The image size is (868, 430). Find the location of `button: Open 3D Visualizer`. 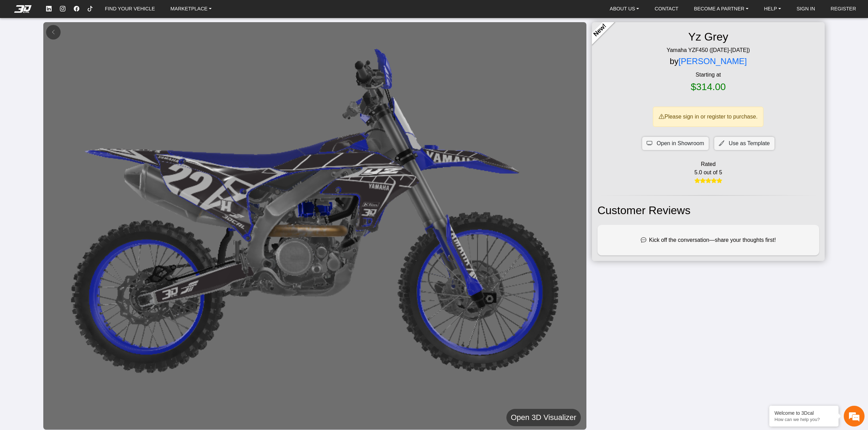

button: Open 3D Visualizer is located at coordinates (544, 417).